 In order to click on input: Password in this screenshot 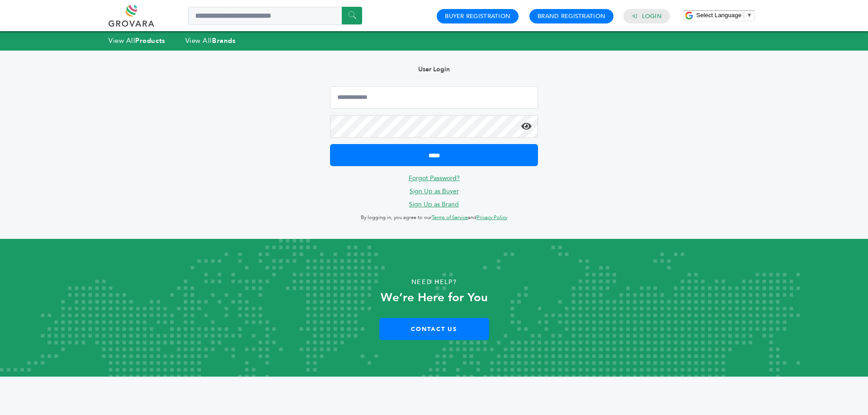, I will do `click(434, 126)`.